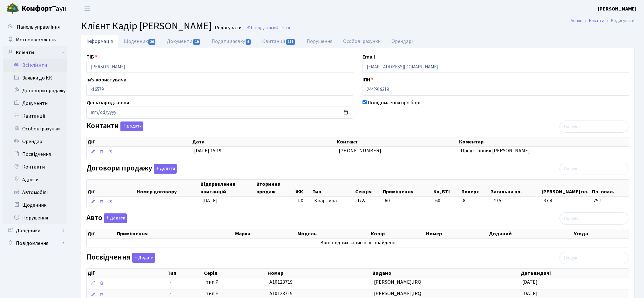 The width and height of the screenshot is (644, 298). I want to click on span: 6, so click(248, 42).